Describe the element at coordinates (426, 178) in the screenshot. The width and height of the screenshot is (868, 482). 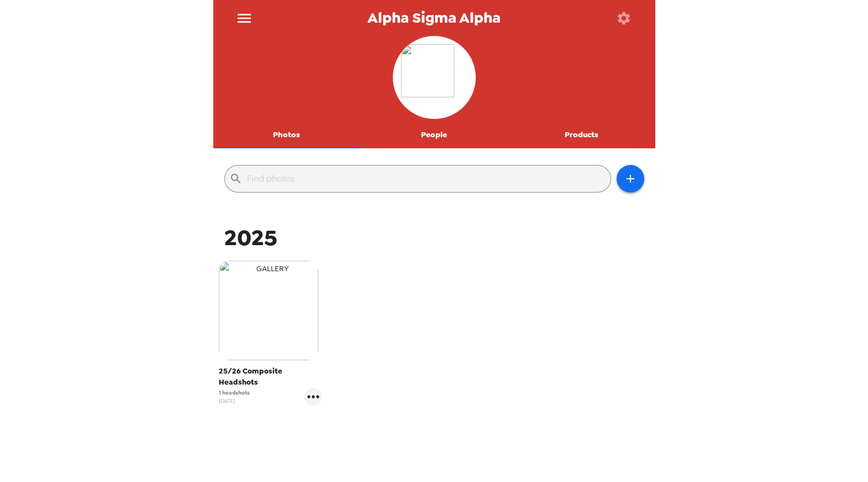
I see `input: Find photos` at that location.